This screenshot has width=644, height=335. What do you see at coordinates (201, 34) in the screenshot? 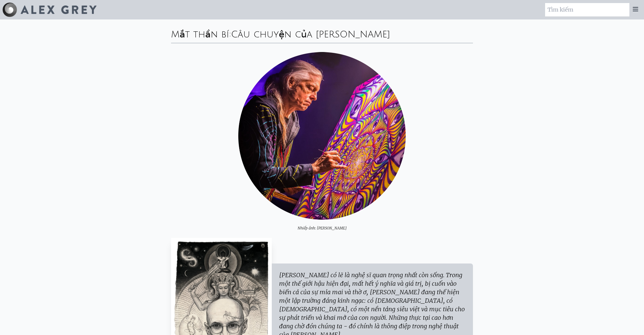
I see `font: Mắt thần bí:` at bounding box center [201, 34].